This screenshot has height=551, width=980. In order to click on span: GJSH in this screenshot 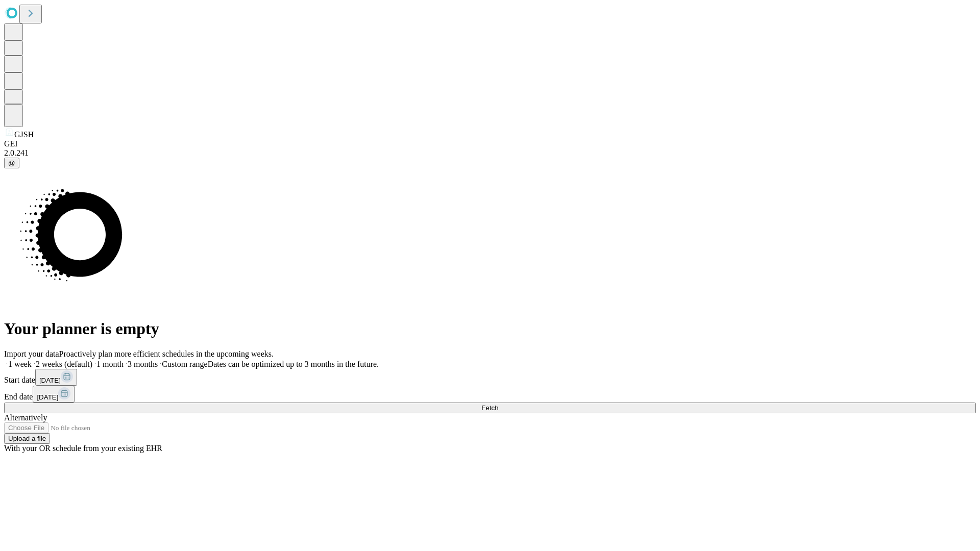, I will do `click(24, 134)`.